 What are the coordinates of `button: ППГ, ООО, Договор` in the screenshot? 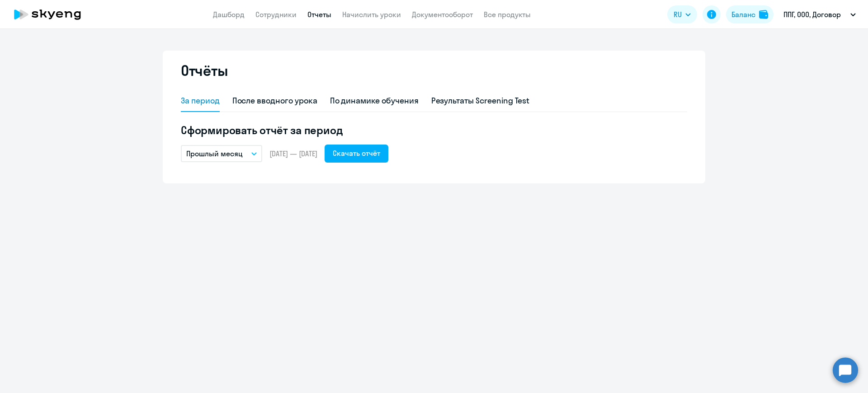 It's located at (820, 14).